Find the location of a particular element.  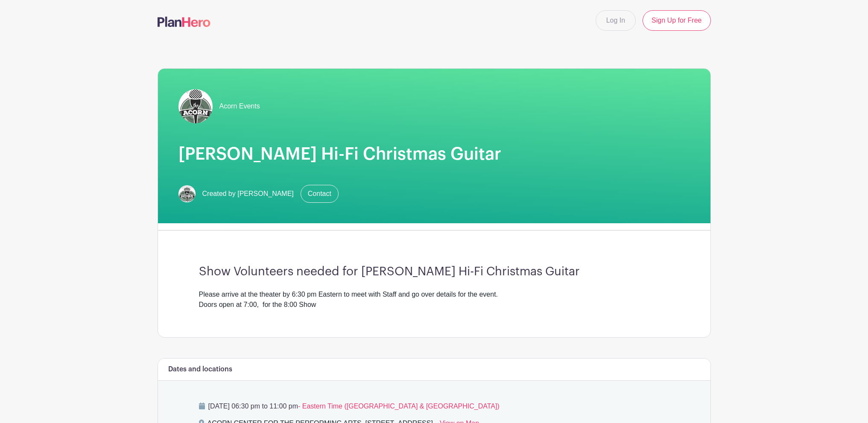

img: logo-507f7623f17ff9eddc593b1ce0a138ce2505c220e1c5a4e2b4648c50719b7d32.svg is located at coordinates (184, 22).